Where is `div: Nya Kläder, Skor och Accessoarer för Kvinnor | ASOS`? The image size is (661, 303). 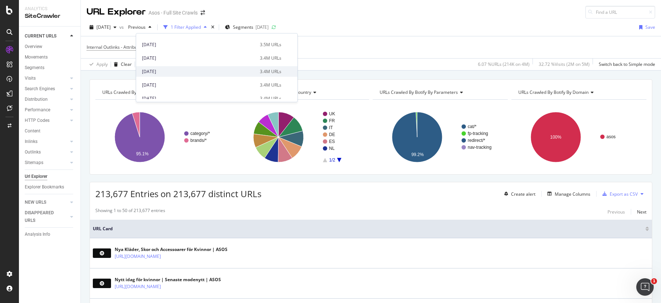
div: Nya Kläder, Skor och Accessoarer för Kvinnor | ASOS is located at coordinates (171, 250).